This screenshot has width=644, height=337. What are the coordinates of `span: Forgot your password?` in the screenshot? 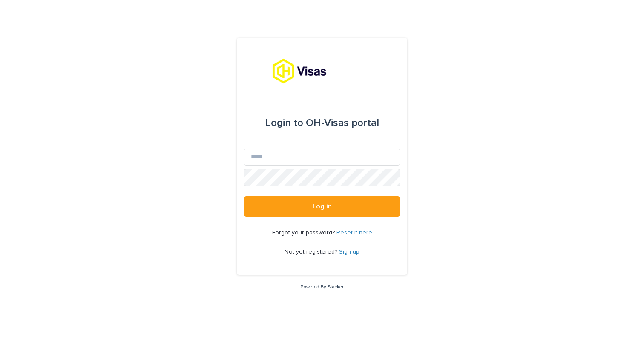 It's located at (304, 233).